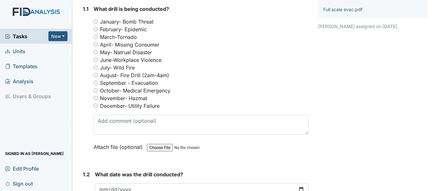  What do you see at coordinates (131, 9) in the screenshot?
I see `span: What drill is being conducted?` at bounding box center [131, 9].